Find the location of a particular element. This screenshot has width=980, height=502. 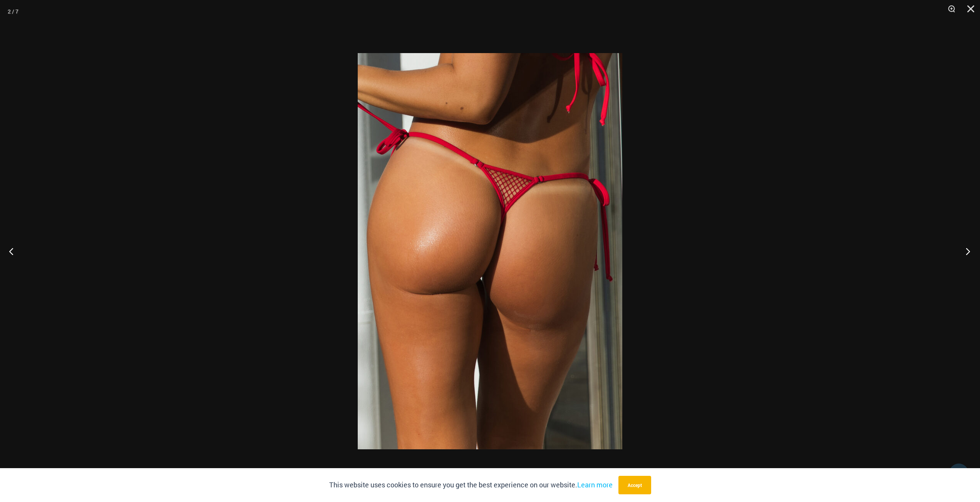

a: Learn more is located at coordinates (595, 485).